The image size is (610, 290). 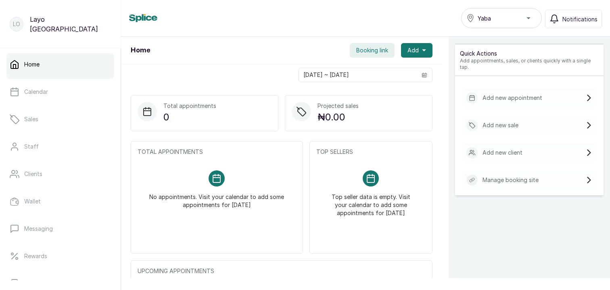 What do you see at coordinates (502, 153) in the screenshot?
I see `p: Add new client` at bounding box center [502, 153].